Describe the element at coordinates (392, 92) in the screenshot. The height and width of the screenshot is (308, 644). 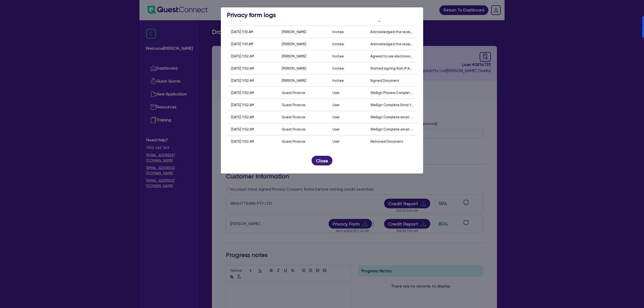
I see `div: WeSign Process Completed` at that location.